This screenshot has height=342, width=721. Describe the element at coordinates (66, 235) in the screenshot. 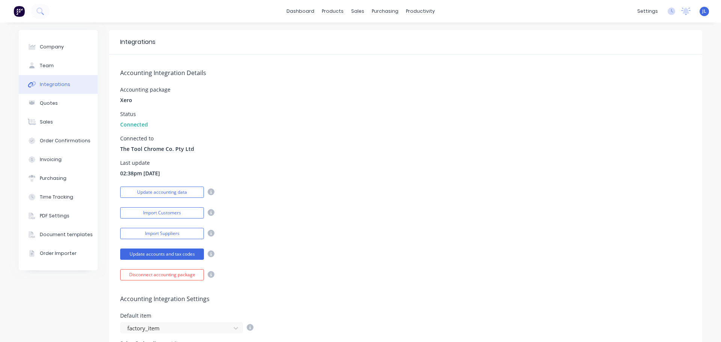

I see `div: Document templates` at that location.